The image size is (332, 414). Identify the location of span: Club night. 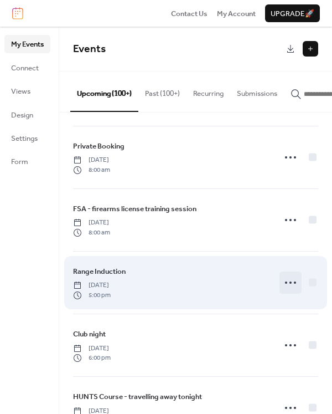
(89, 334).